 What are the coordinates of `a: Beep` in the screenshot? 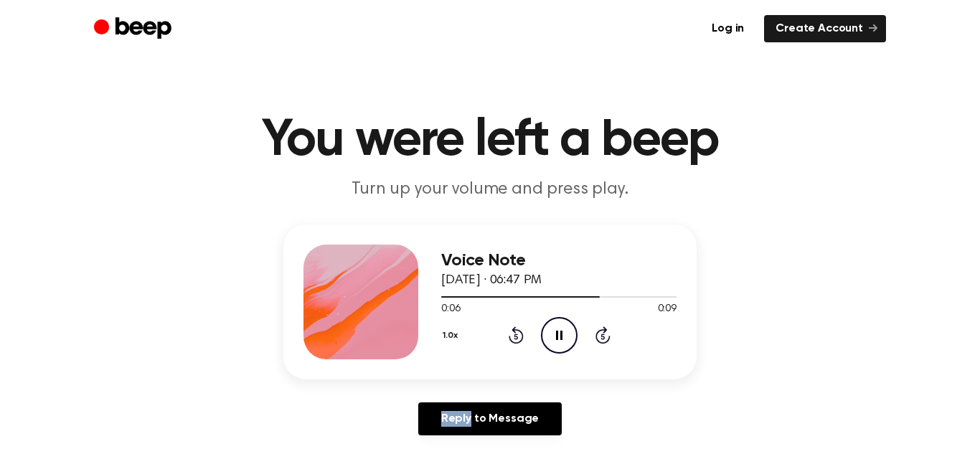 It's located at (134, 29).